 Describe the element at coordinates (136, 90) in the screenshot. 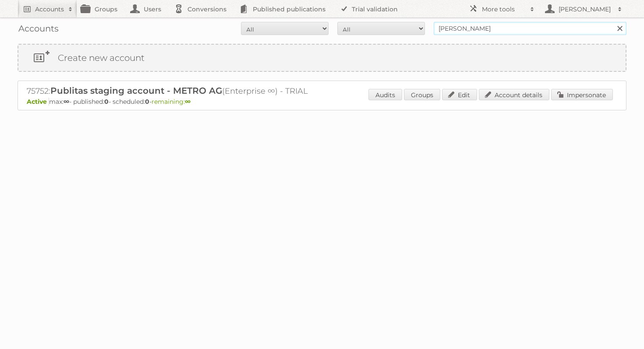

I see `span: Publitas staging account - METRO AG` at that location.